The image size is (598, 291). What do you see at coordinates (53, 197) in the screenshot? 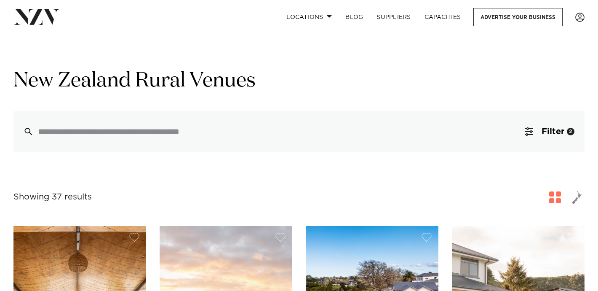
I see `div: Showing 37 results` at bounding box center [53, 197].